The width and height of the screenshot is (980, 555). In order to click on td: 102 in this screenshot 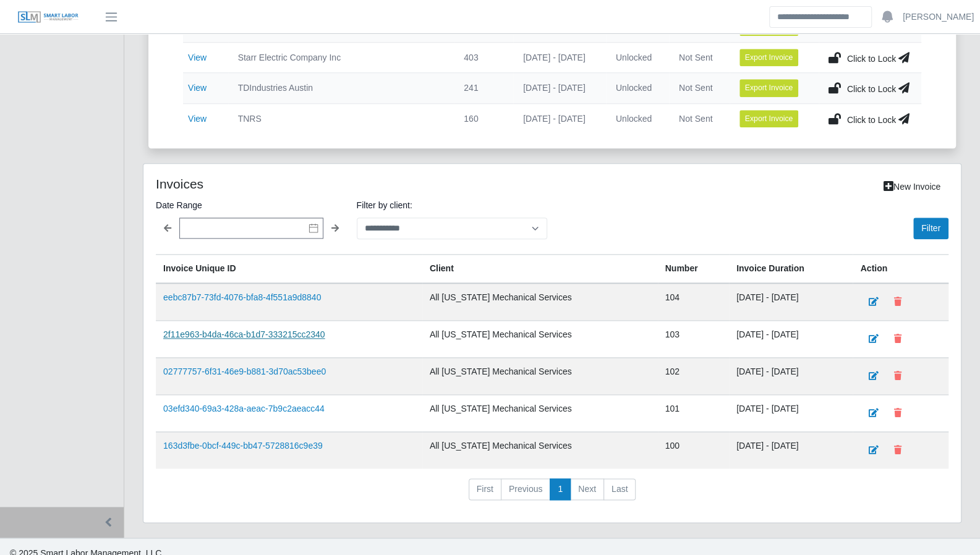, I will do `click(693, 376)`.